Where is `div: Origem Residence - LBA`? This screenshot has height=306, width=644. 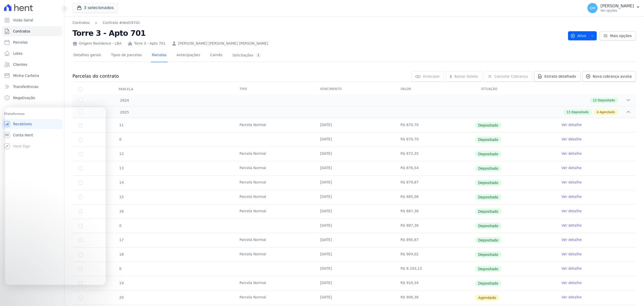
div: Origem Residence - LBA is located at coordinates (97, 43).